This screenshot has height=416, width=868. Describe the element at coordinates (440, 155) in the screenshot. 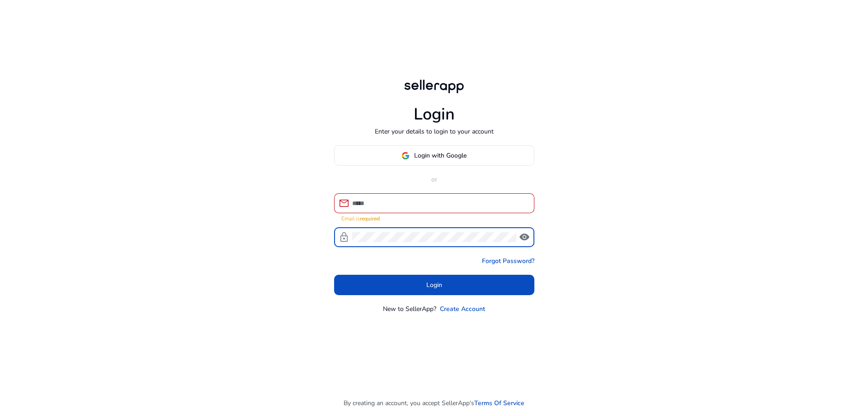

I see `span: Login with Google` at that location.